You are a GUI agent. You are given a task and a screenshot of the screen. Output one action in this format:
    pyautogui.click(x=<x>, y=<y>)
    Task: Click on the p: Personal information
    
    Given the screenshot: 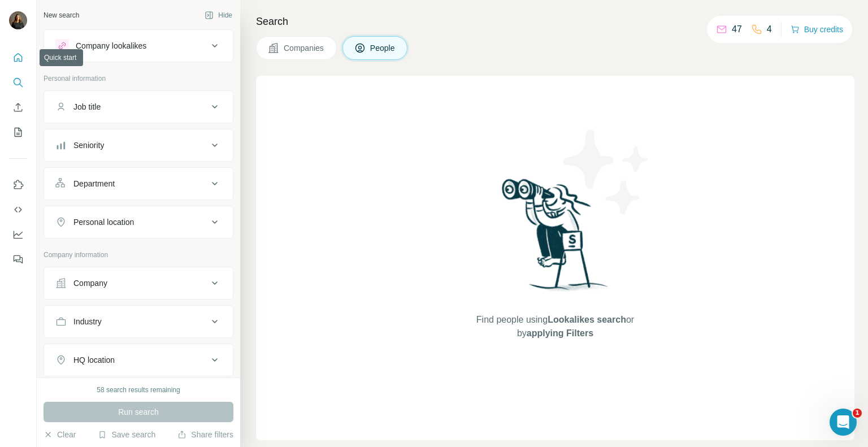 What is the action you would take?
    pyautogui.click(x=138, y=78)
    